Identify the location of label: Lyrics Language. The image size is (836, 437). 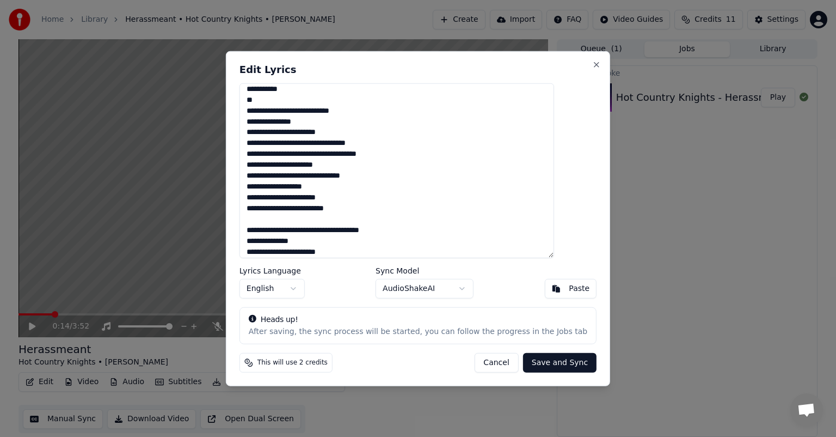
(272, 270).